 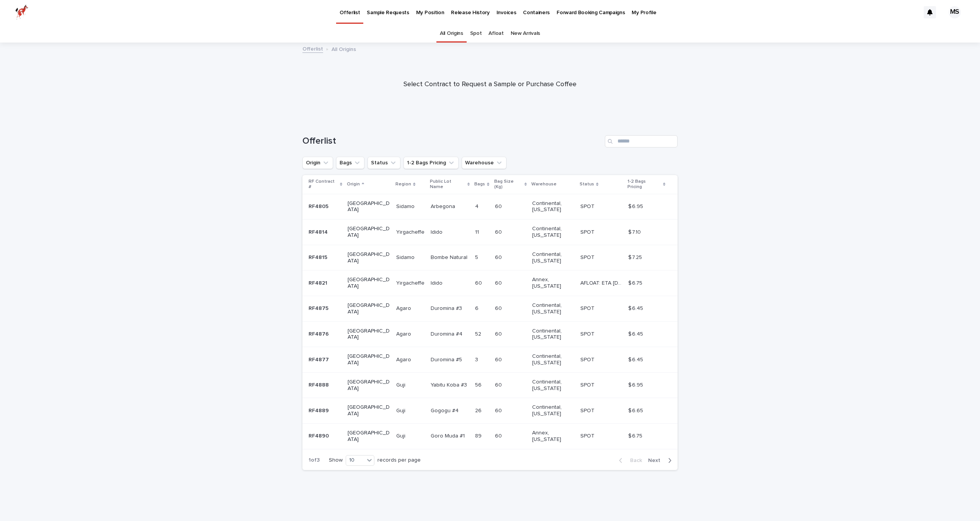 What do you see at coordinates (355, 459) in the screenshot?
I see `div: 10` at bounding box center [355, 459].